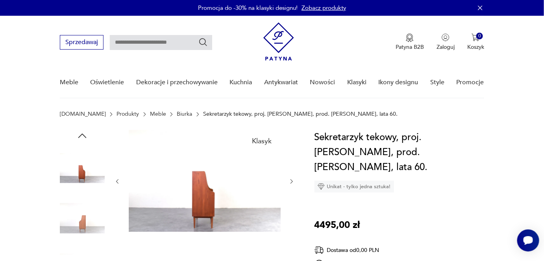 The image size is (544, 261). Describe the element at coordinates (410, 42) in the screenshot. I see `a: Ikona medaluPatyna B2B` at that location.